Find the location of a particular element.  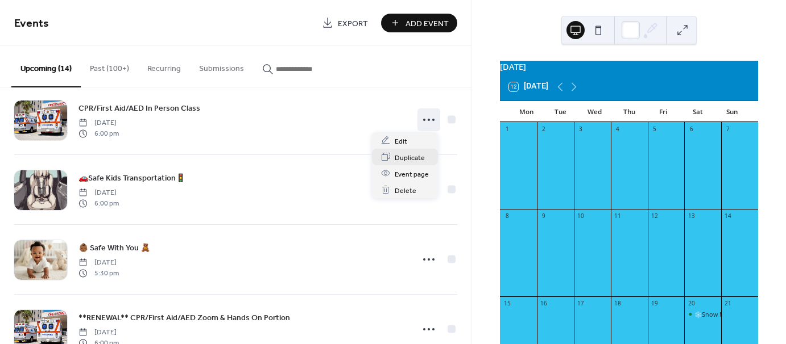

button: Submissions is located at coordinates (221, 66).